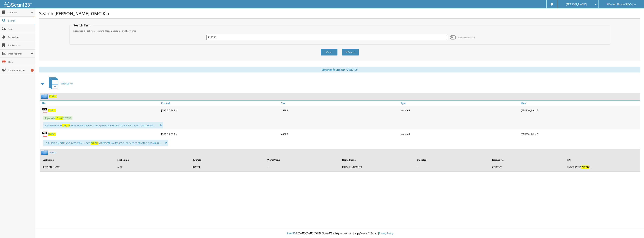 The width and height of the screenshot is (644, 238). I want to click on th: Work Phone, so click(303, 160).